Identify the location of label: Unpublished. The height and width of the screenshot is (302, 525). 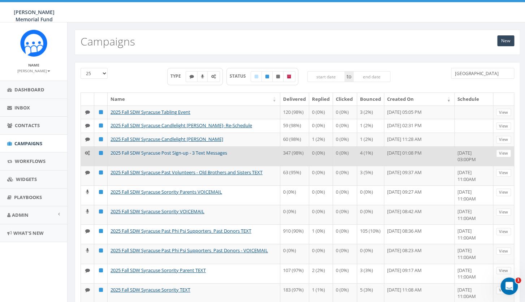
(278, 76).